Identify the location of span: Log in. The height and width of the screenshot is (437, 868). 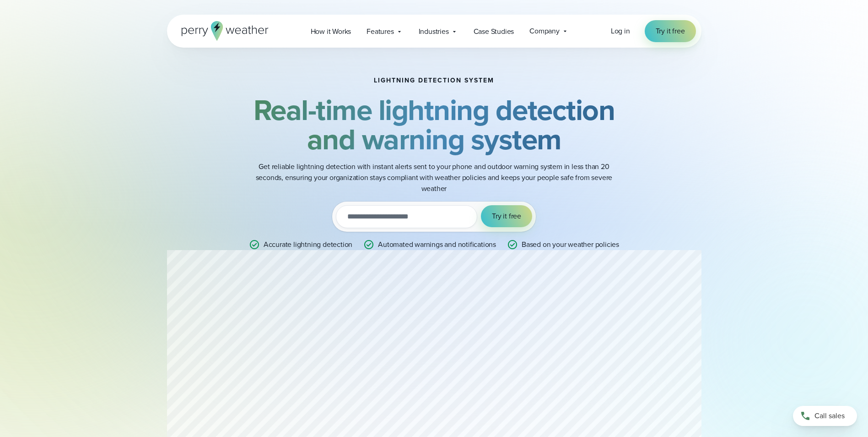
(621, 30).